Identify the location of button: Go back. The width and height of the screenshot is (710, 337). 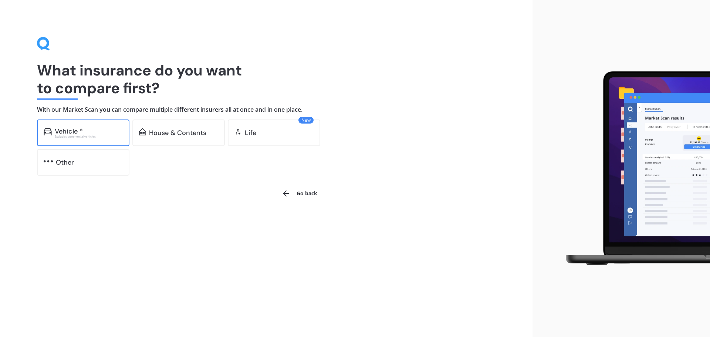
(299, 193).